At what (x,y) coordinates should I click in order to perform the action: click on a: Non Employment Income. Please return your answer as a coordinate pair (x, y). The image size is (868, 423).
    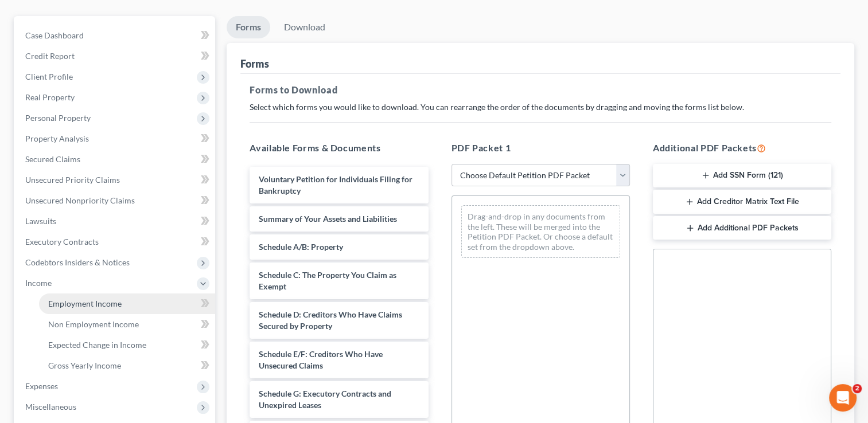
    Looking at the image, I should click on (127, 325).